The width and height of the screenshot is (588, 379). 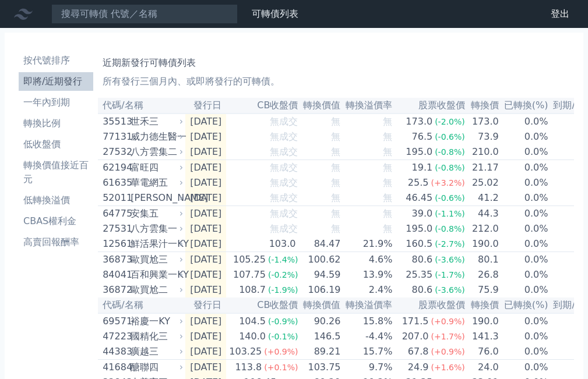 I want to click on td: 190.0, so click(x=483, y=321).